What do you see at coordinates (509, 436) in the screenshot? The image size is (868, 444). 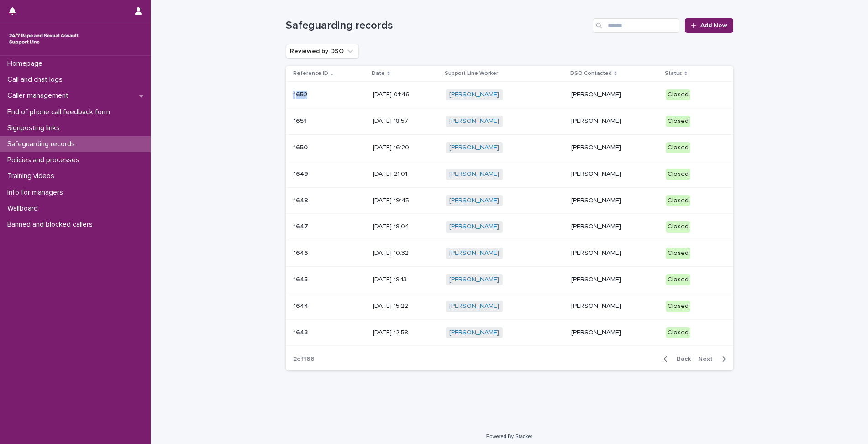 I see `a: Powered By Stacker` at bounding box center [509, 436].